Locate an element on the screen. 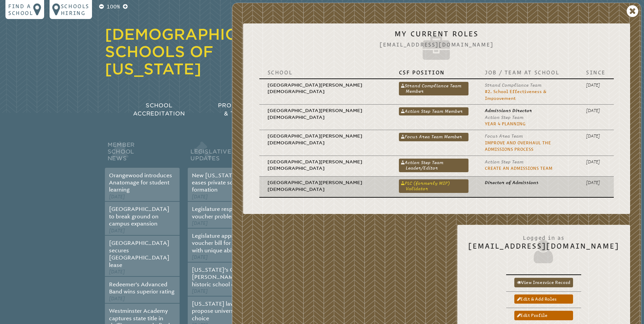 Image resolution: width=644 pixels, height=324 pixels. span: Professional Development & Teacher Certification is located at coordinates (268, 109).